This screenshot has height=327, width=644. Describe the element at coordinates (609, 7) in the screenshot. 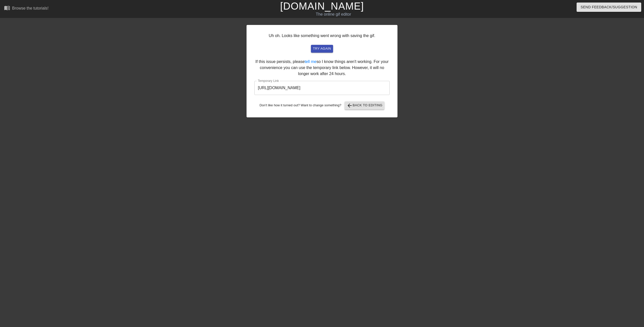

I see `span: Send Feedback/Suggestion` at that location.